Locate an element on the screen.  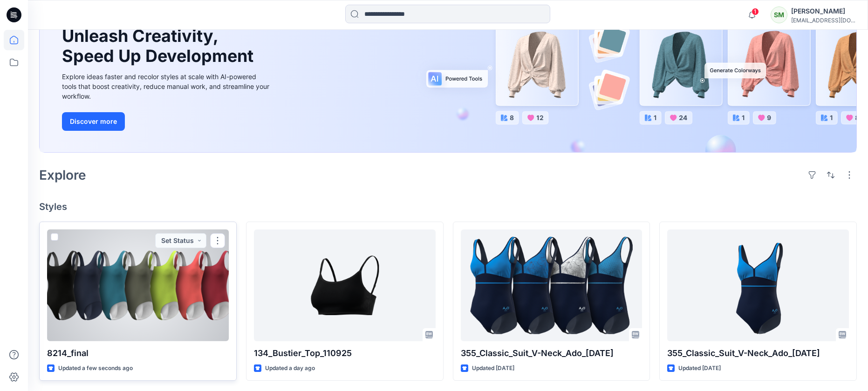
h4: Styles is located at coordinates (448, 207).